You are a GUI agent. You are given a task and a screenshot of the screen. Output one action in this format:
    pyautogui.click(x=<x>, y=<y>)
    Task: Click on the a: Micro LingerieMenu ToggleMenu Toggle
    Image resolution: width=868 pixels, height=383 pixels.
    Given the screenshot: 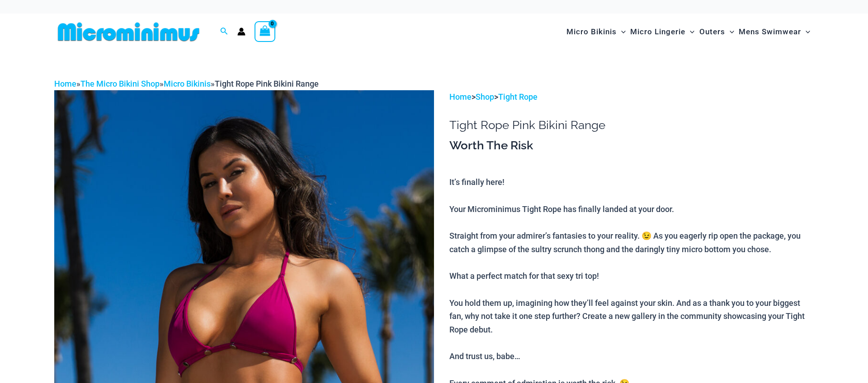 What is the action you would take?
    pyautogui.click(x=662, y=31)
    